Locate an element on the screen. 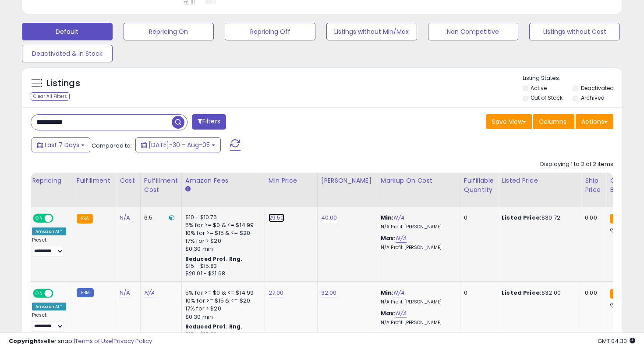 This screenshot has height=350, width=644. div: Repricing is located at coordinates (50, 181).